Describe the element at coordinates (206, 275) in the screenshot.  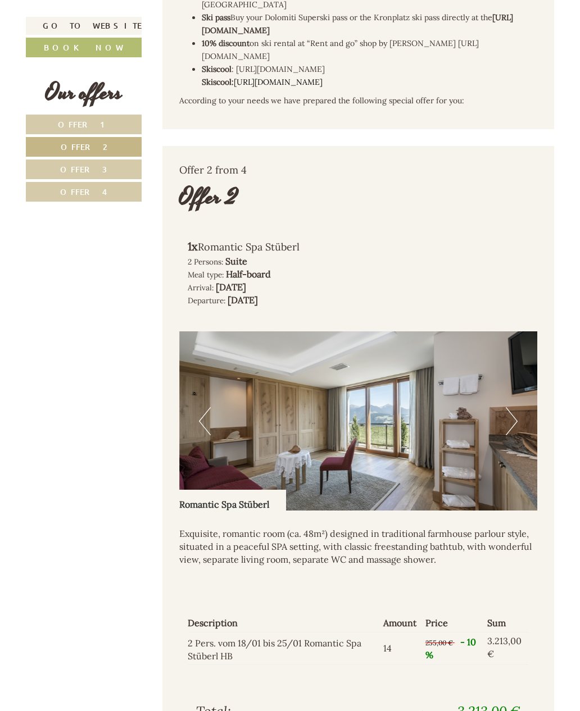
I see `small: Meal type:` at that location.